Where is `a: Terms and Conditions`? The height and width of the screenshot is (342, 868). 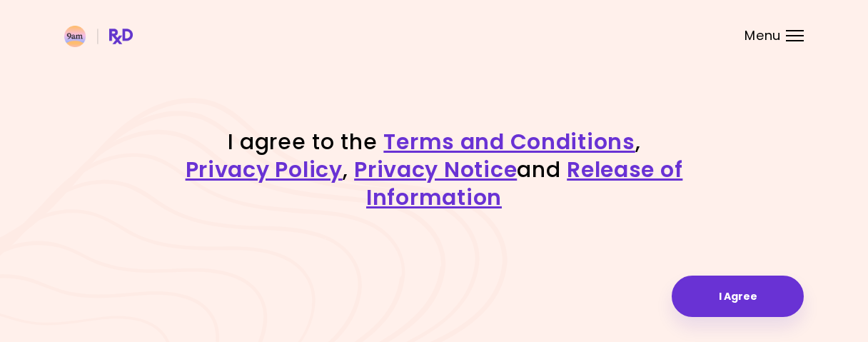 a: Terms and Conditions is located at coordinates (508, 141).